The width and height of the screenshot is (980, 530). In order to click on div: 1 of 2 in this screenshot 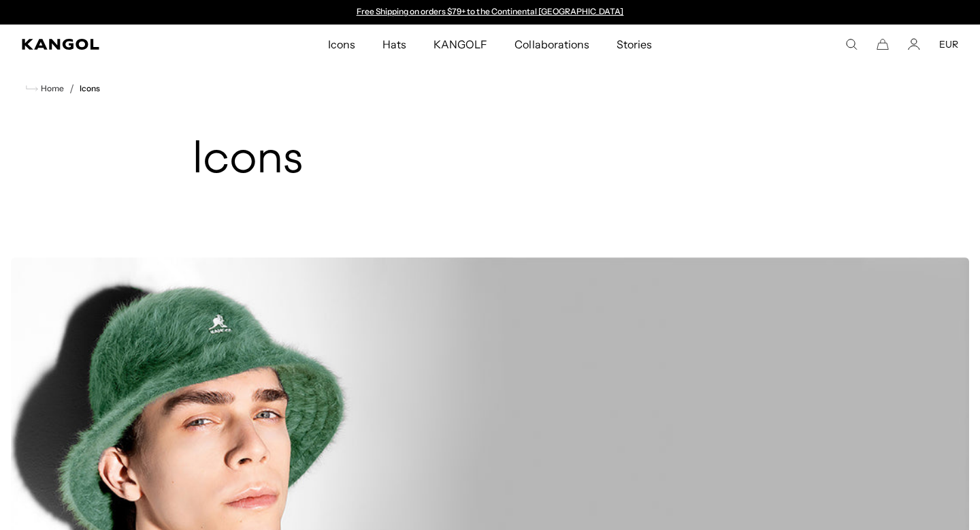, I will do `click(490, 12)`.